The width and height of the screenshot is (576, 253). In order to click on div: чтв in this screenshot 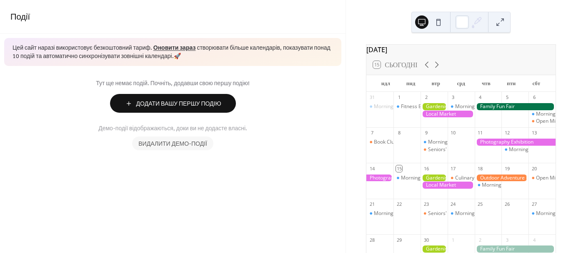, I will do `click(486, 83)`.